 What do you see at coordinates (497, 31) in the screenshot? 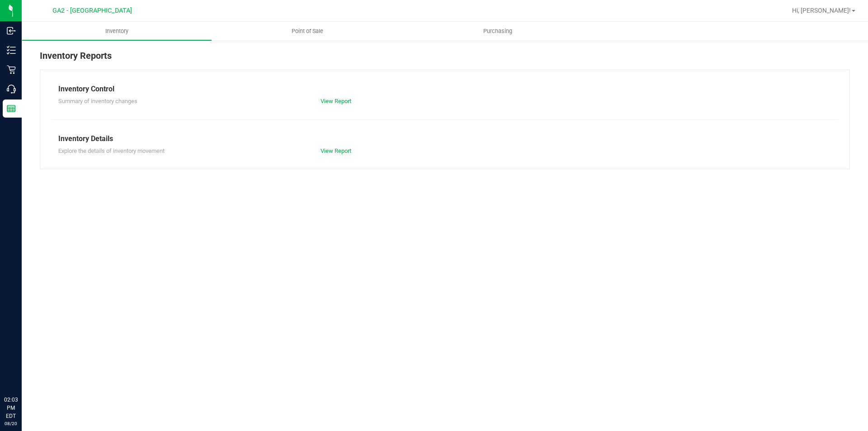
I see `a: Purchasing` at bounding box center [497, 31].